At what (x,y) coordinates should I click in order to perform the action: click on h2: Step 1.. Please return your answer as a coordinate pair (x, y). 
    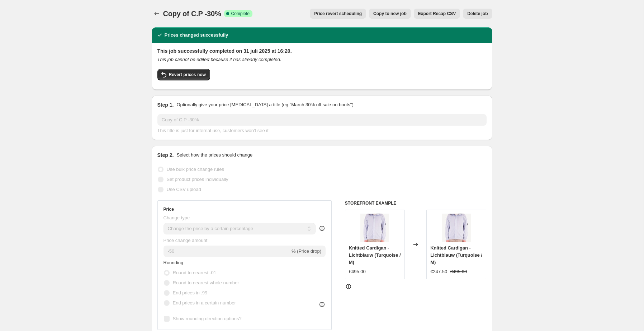
    Looking at the image, I should click on (165, 105).